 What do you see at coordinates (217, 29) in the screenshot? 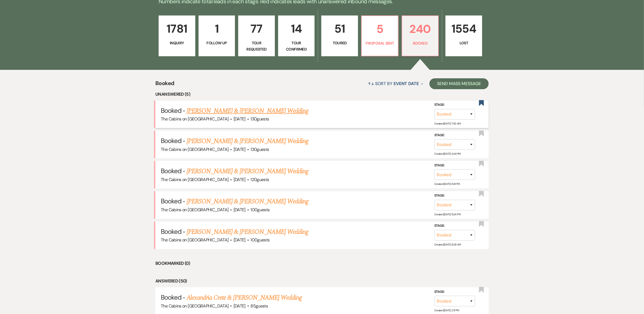
I see `p: 1` at bounding box center [217, 29].